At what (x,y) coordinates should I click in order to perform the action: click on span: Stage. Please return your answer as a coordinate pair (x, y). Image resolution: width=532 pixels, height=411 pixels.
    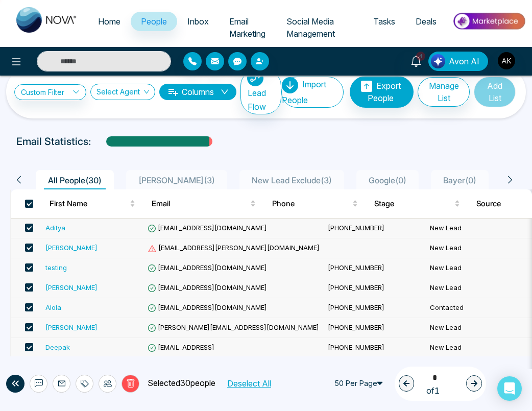
    Looking at the image, I should click on (413, 204).